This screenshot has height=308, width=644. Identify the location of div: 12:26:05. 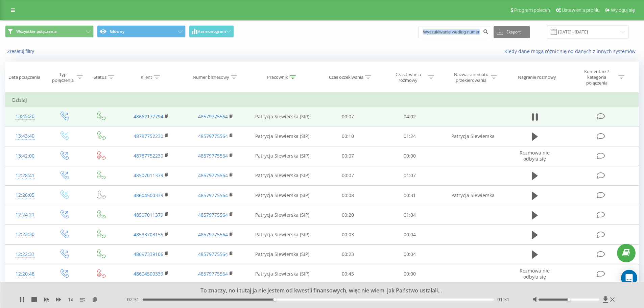
(25, 195).